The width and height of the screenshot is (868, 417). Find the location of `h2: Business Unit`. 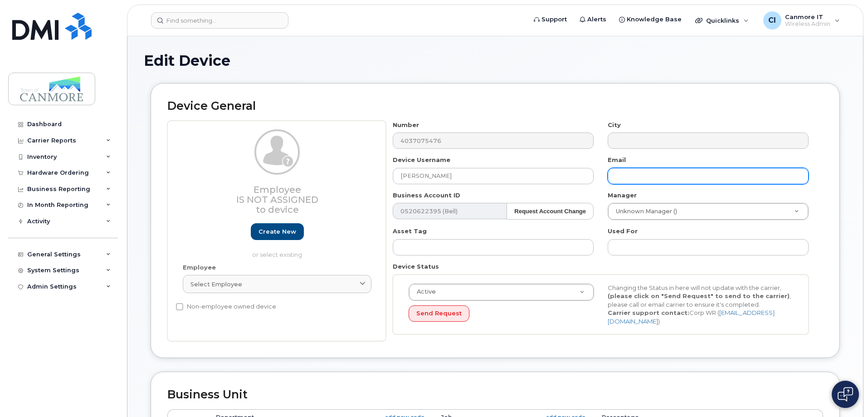

h2: Business Unit is located at coordinates (495, 395).